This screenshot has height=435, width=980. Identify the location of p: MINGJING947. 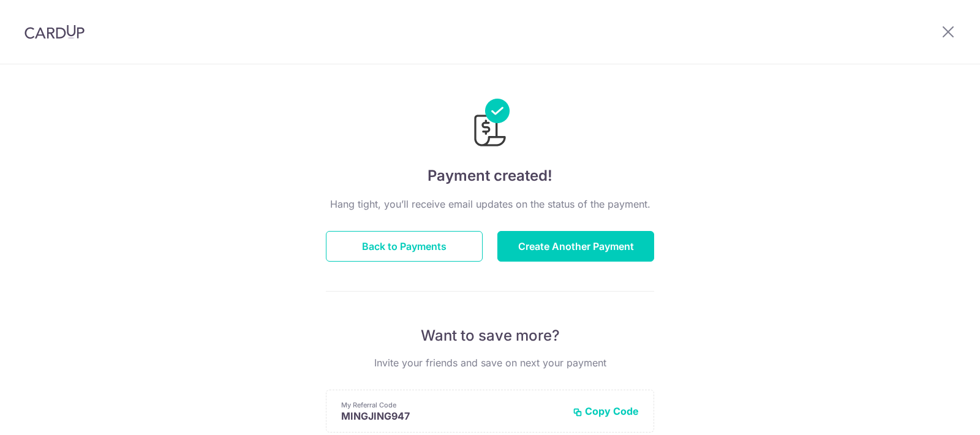
(452, 417).